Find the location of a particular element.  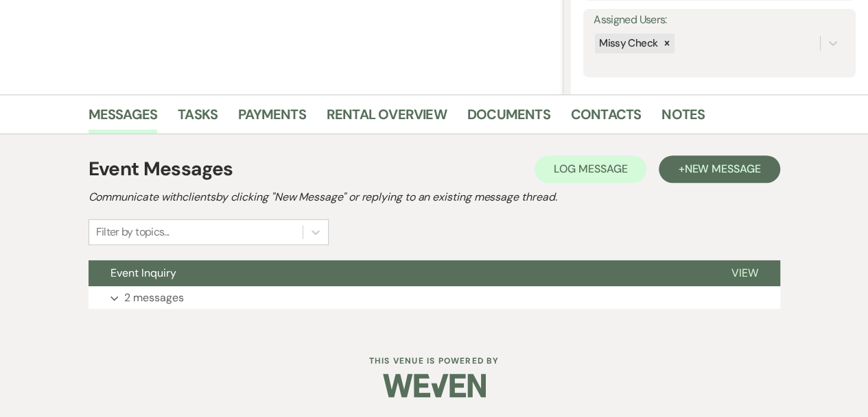

label: Assigned Users: is located at coordinates (719, 20).